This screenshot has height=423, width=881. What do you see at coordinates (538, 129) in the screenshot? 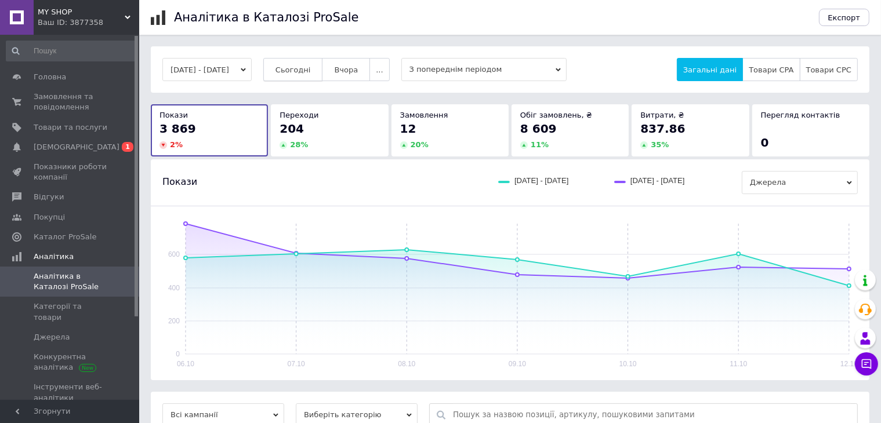
I see `span: 8 609` at bounding box center [538, 129].